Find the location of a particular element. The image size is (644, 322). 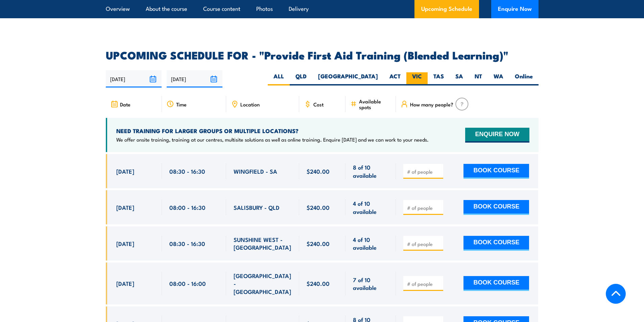

label: QLD is located at coordinates (301, 79).